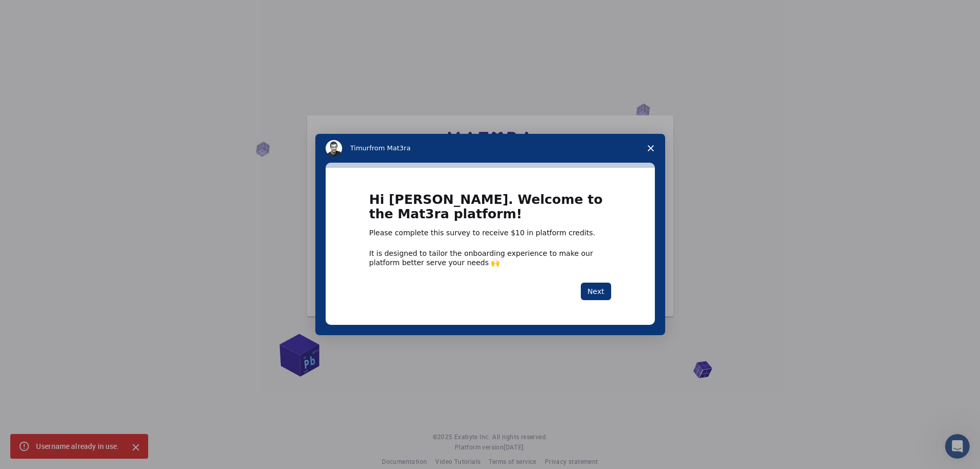  What do you see at coordinates (360, 148) in the screenshot?
I see `span: Timur` at bounding box center [360, 148].